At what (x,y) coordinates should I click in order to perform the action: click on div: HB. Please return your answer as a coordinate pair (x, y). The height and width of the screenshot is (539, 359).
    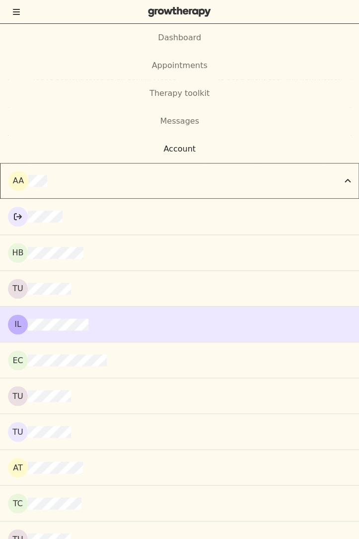
    Looking at the image, I should click on (18, 253).